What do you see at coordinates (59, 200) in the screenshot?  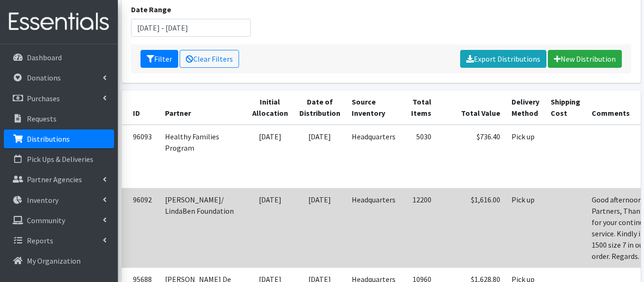 I see `a: Inventory` at bounding box center [59, 200].